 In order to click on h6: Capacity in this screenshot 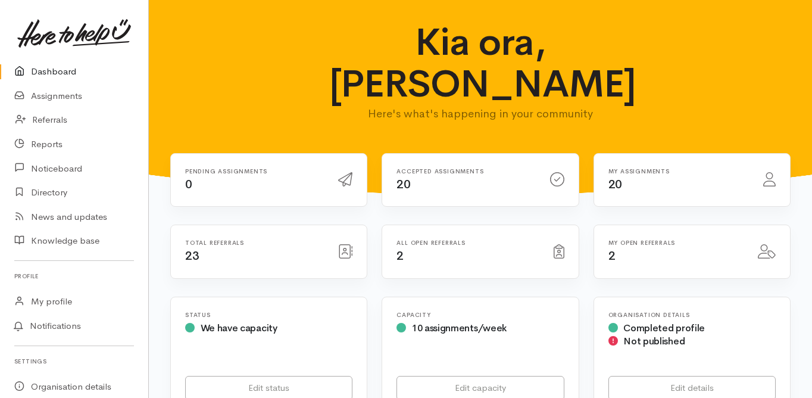, I will do `click(480, 314)`.